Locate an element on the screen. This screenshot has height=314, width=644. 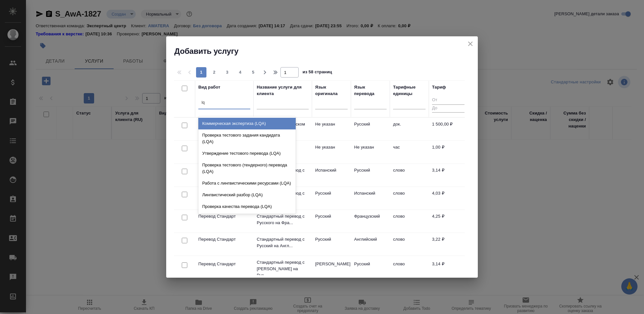
td: 4,25 ₽ is located at coordinates (448, 221).